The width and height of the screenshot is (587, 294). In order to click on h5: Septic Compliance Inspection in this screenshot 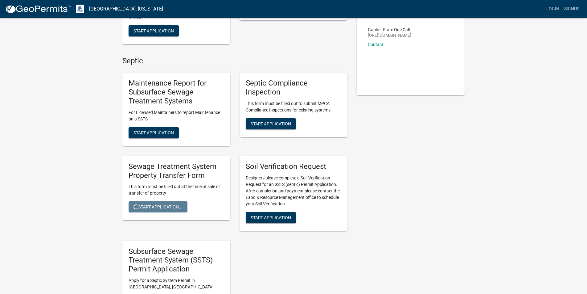, I will do `click(294, 88)`.